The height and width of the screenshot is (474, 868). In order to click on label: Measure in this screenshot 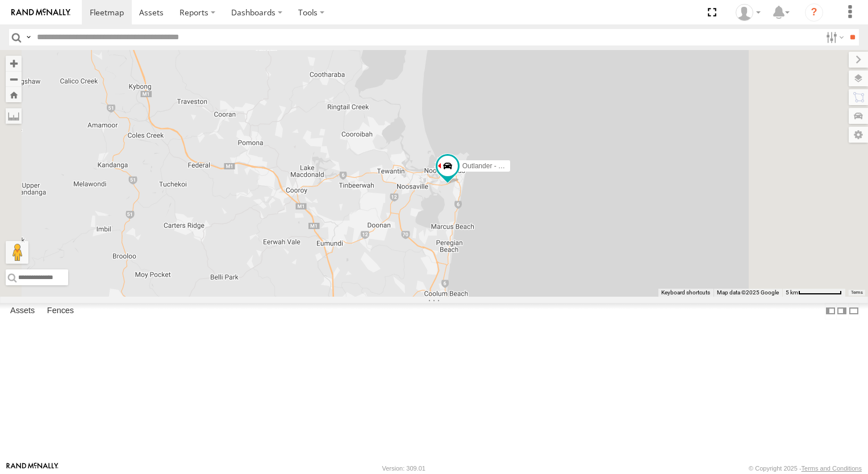, I will do `click(14, 116)`.